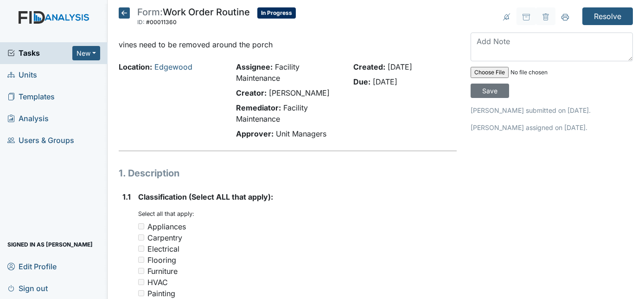 The width and height of the screenshot is (644, 299). Describe the element at coordinates (158, 282) in the screenshot. I see `div: HVAC` at that location.